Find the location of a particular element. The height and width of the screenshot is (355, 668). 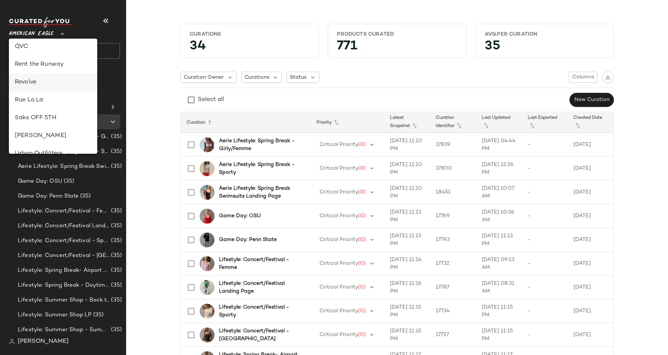

th: Created Date is located at coordinates (590, 122).